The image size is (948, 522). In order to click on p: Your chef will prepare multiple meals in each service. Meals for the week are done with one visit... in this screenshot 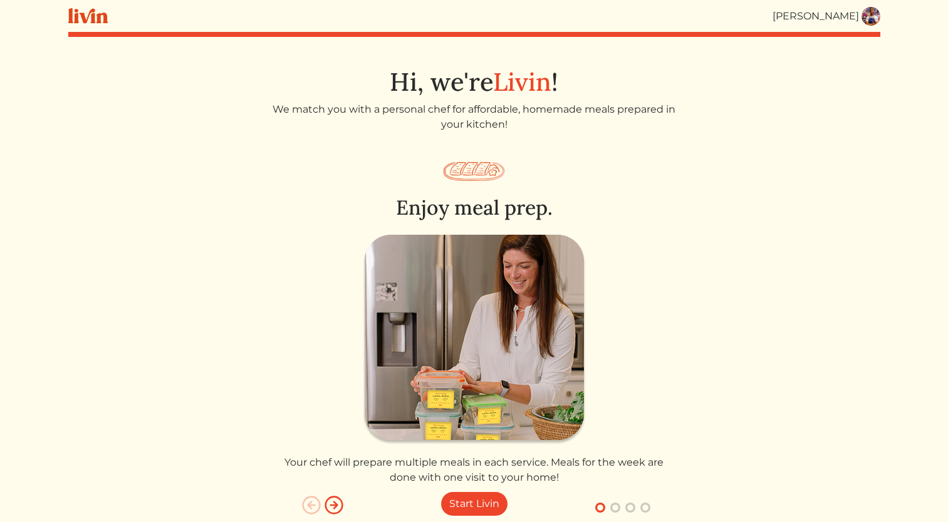, I will do `click(474, 470)`.